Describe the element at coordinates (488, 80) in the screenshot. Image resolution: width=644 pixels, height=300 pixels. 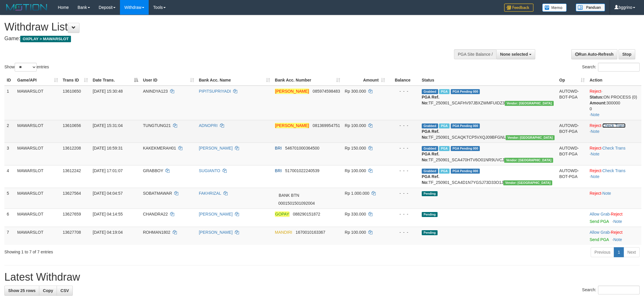
I see `th: Status` at that location.